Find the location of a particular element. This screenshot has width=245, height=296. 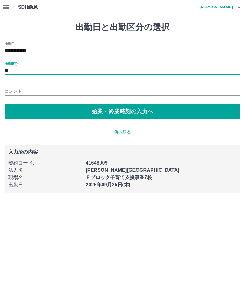

b: 41648009 is located at coordinates (97, 163).